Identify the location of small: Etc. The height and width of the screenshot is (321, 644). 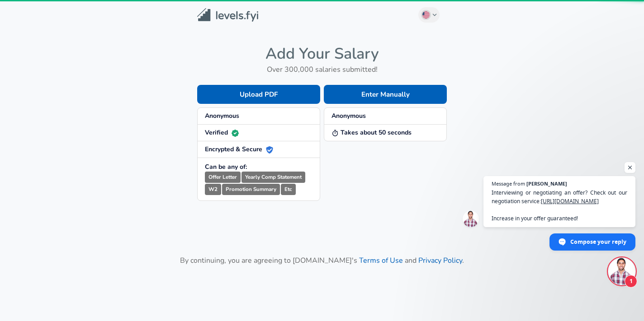
(288, 189).